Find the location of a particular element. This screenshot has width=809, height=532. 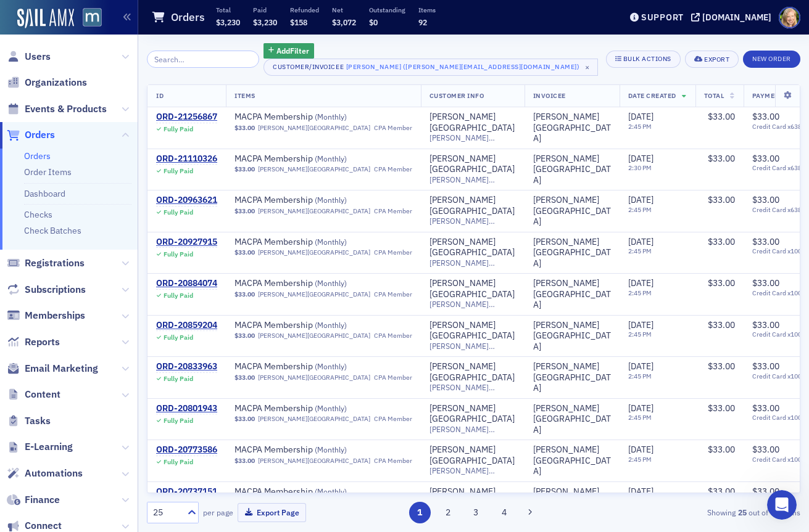

span: Subscriptions is located at coordinates (55, 290).